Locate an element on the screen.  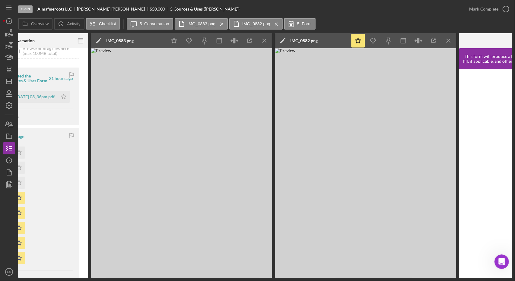
span: $50,000 is located at coordinates (158, 9).